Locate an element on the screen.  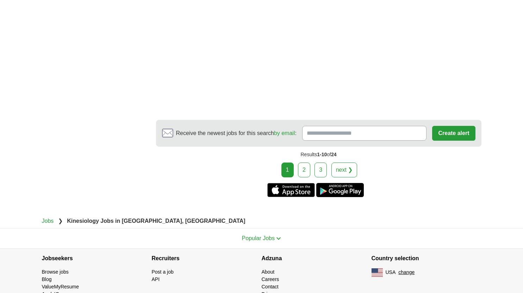
h4: Country selection is located at coordinates (426, 258).